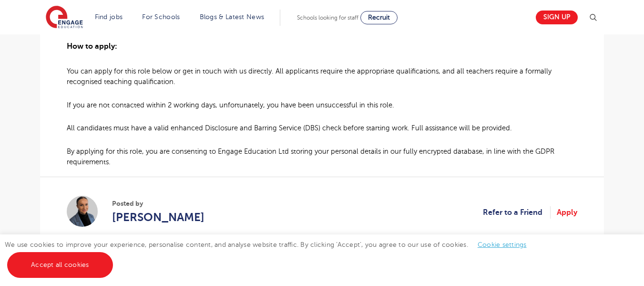  What do you see at coordinates (556, 17) in the screenshot?
I see `a: Sign up` at bounding box center [556, 17].